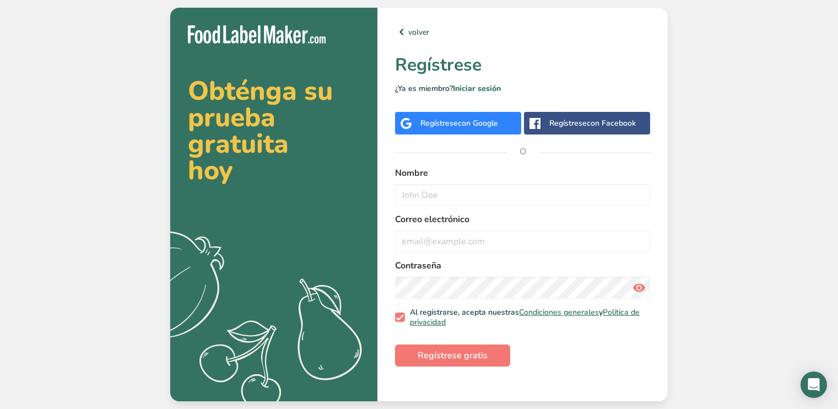 This screenshot has height=409, width=838. What do you see at coordinates (257, 34) in the screenshot?
I see `img: Food Label Maker` at bounding box center [257, 34].